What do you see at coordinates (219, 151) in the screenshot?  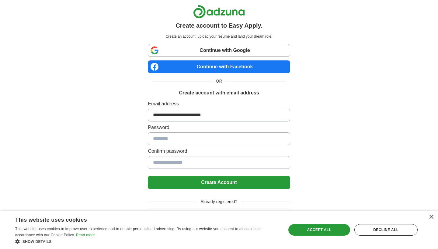 I see `label: Confirm password` at bounding box center [219, 151].